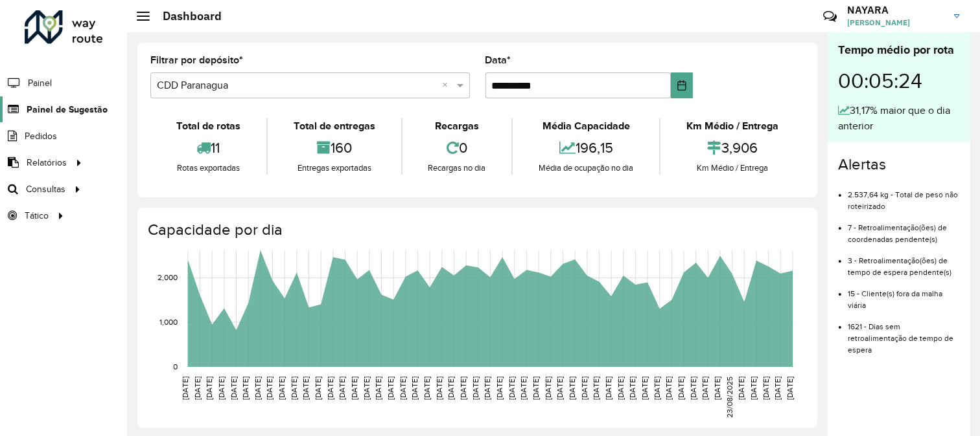 The height and width of the screenshot is (436, 980). What do you see at coordinates (47, 163) in the screenshot?
I see `span: Relatórios` at bounding box center [47, 163].